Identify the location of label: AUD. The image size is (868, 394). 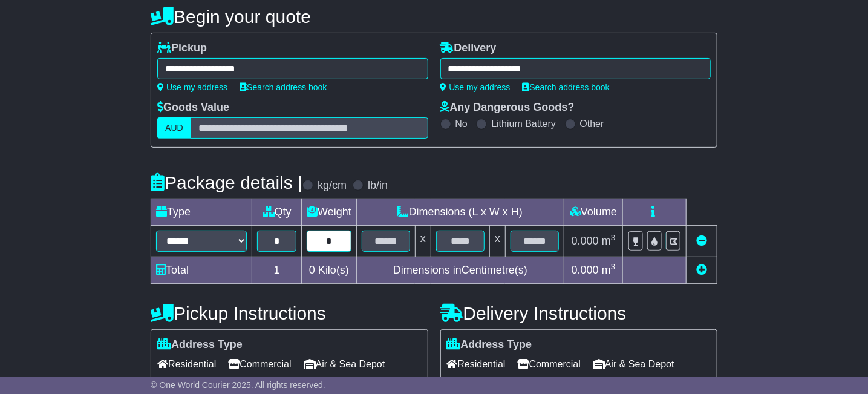
(174, 128).